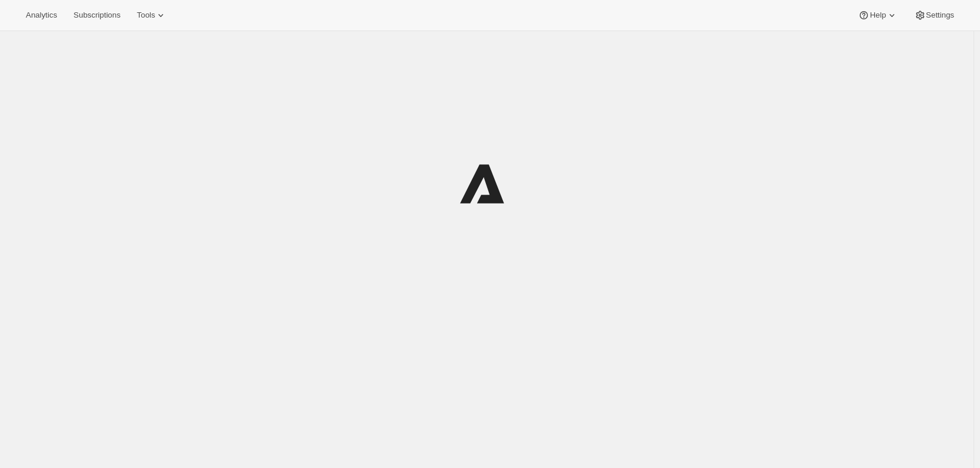 Image resolution: width=980 pixels, height=468 pixels. What do you see at coordinates (878, 15) in the screenshot?
I see `span: Help` at bounding box center [878, 15].